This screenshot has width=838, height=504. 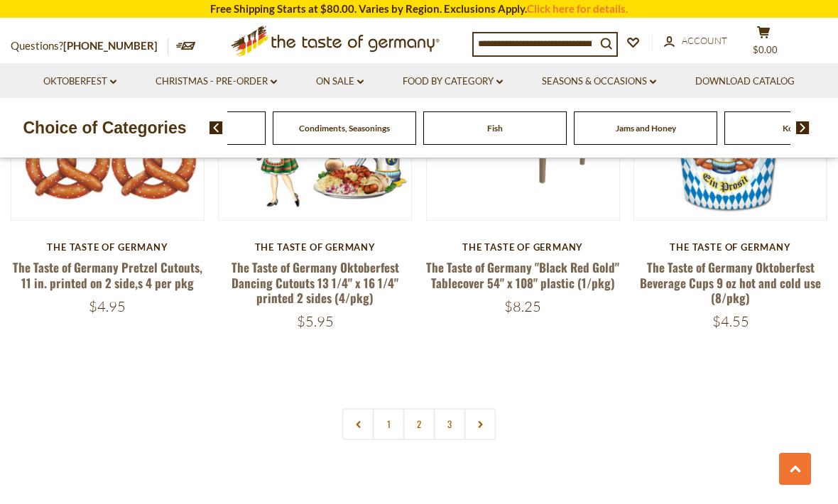 I want to click on a: The Taste of Germany Oktoberfest Beverage Cups 9 oz hot and cold use (8/pkg), so click(x=730, y=282).